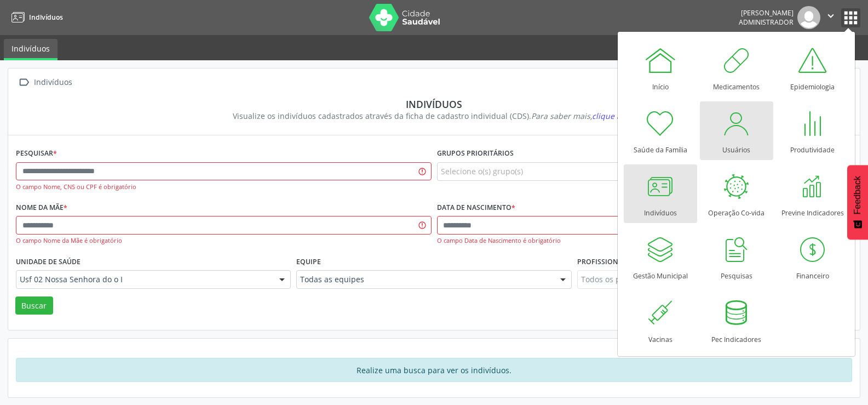 Image resolution: width=868 pixels, height=405 pixels. Describe the element at coordinates (851, 17) in the screenshot. I see `button: apps` at that location.